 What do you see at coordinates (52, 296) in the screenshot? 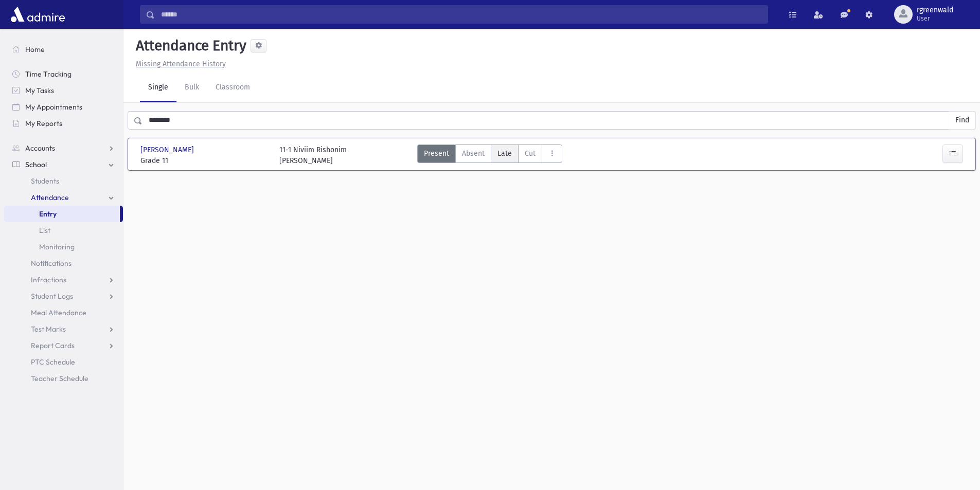
I see `span: Student Logs` at bounding box center [52, 296].